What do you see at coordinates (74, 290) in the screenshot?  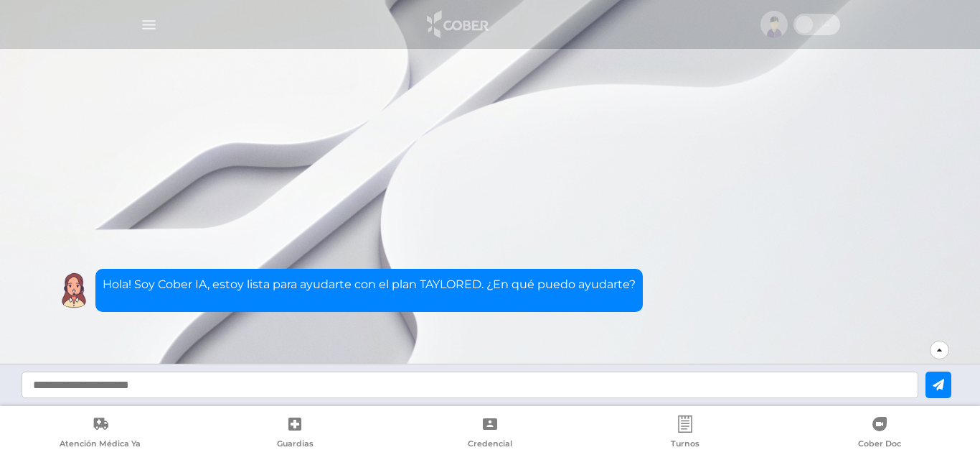 I see `img: Cober IA` at bounding box center [74, 290].